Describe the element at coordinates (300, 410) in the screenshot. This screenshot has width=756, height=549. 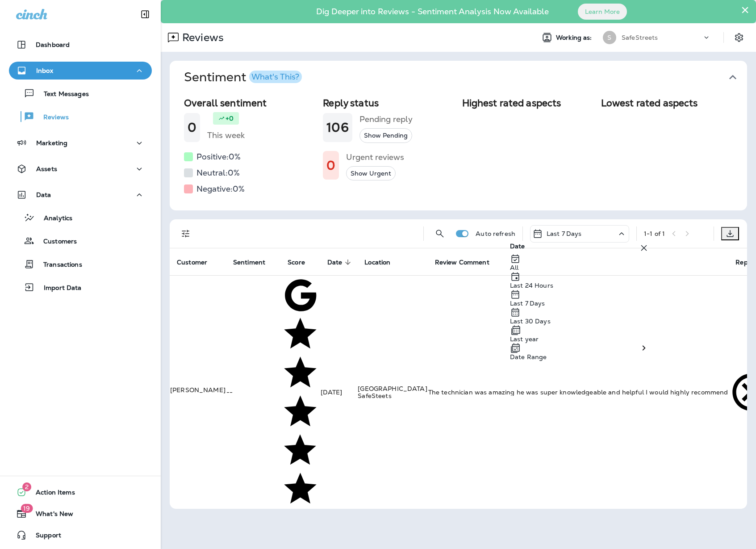
I see `span: 5 Stars` at that location.